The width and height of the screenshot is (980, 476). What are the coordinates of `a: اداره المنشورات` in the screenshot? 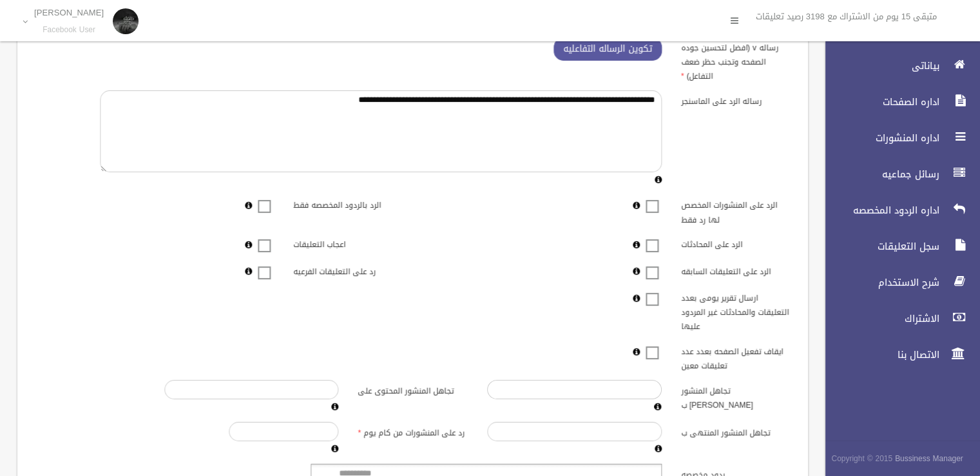 It's located at (897, 138).